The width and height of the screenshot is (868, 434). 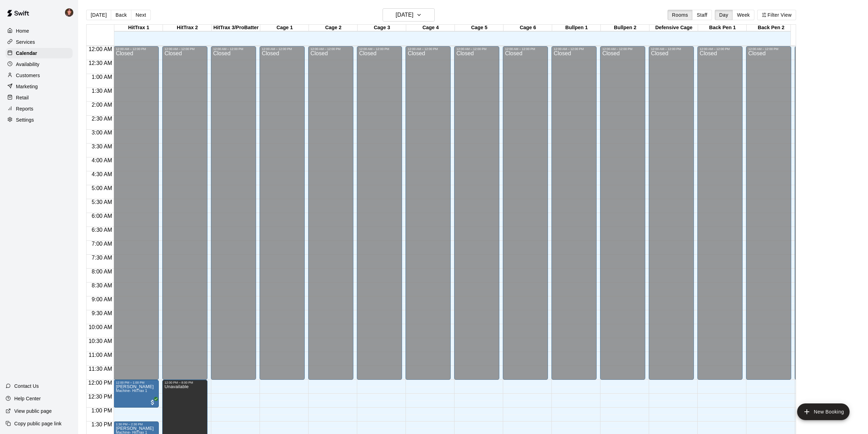 What do you see at coordinates (100, 382) in the screenshot?
I see `span: 12:00 PM` at bounding box center [100, 382].